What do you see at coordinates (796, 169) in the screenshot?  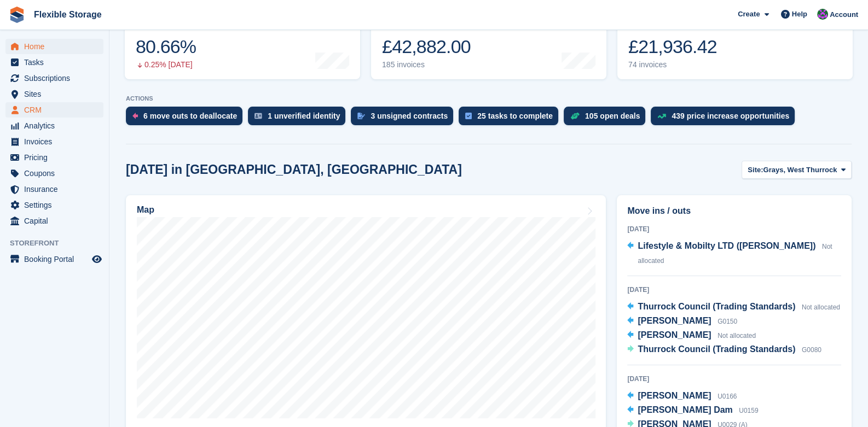 I see `button: Site: Grays, West Thurrock` at bounding box center [796, 169].